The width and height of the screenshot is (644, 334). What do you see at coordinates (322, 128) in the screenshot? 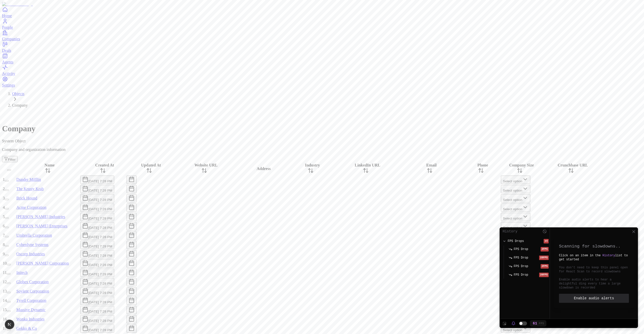
I see `h1: Company` at bounding box center [322, 128].